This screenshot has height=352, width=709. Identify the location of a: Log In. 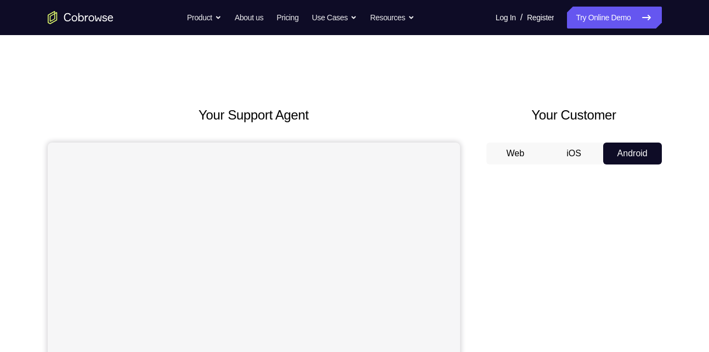
(506, 18).